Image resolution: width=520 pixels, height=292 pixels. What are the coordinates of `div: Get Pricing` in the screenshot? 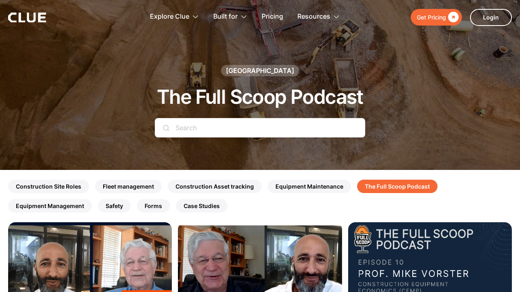 It's located at (431, 17).